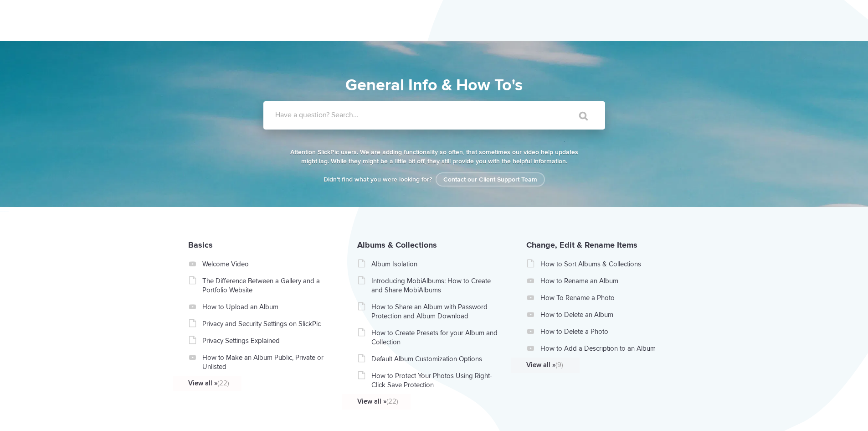 The width and height of the screenshot is (868, 431). What do you see at coordinates (491, 179) in the screenshot?
I see `a: Contact our Client Support Team` at bounding box center [491, 179].